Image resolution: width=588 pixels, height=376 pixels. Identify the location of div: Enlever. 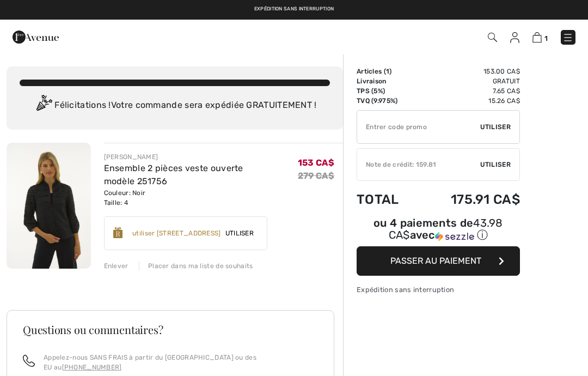
(116, 266).